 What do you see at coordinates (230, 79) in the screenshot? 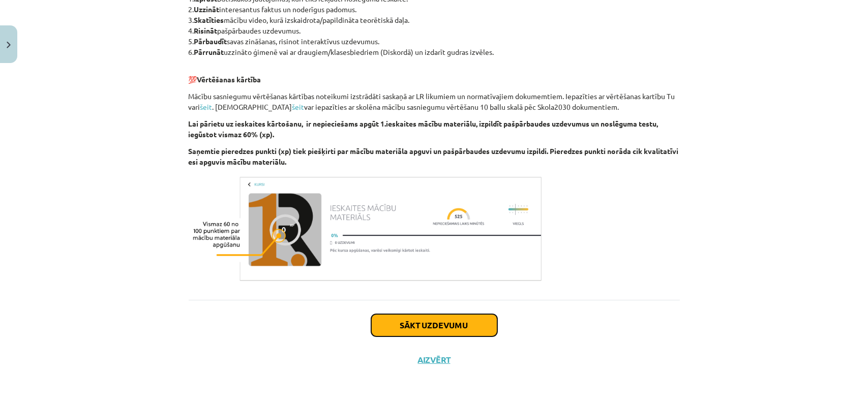
I see `b: Vērtēšanas kārtība` at bounding box center [230, 79].